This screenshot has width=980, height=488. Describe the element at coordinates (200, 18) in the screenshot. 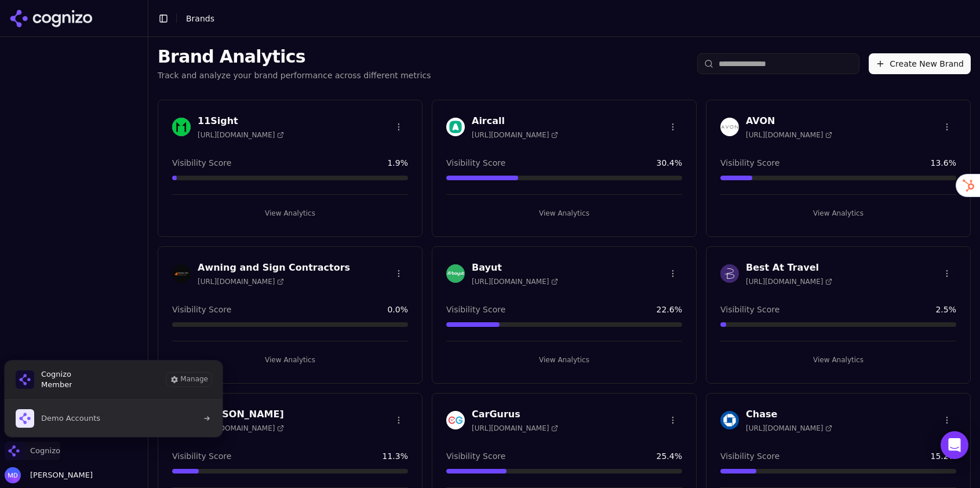

I see `nav: breadcrumb` at that location.